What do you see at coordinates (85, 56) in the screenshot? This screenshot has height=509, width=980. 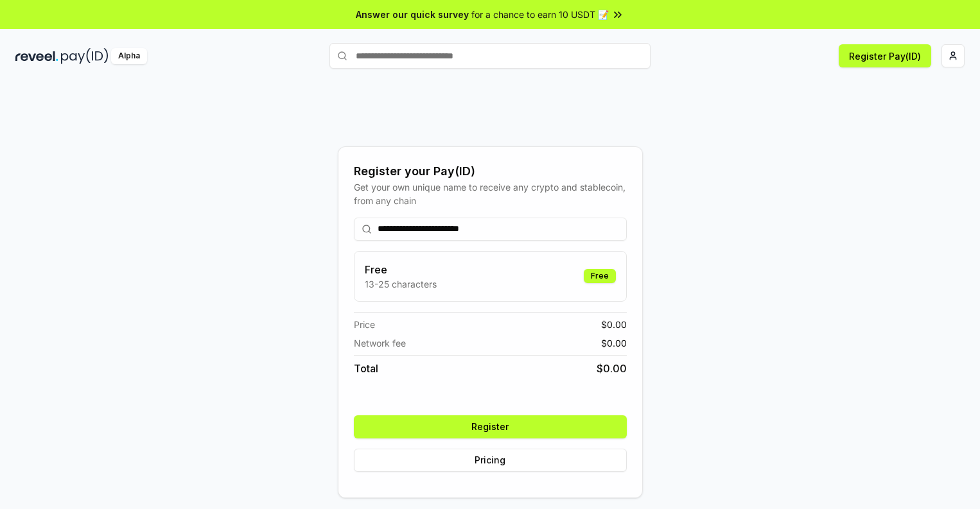 I see `img: pay_id` at bounding box center [85, 56].